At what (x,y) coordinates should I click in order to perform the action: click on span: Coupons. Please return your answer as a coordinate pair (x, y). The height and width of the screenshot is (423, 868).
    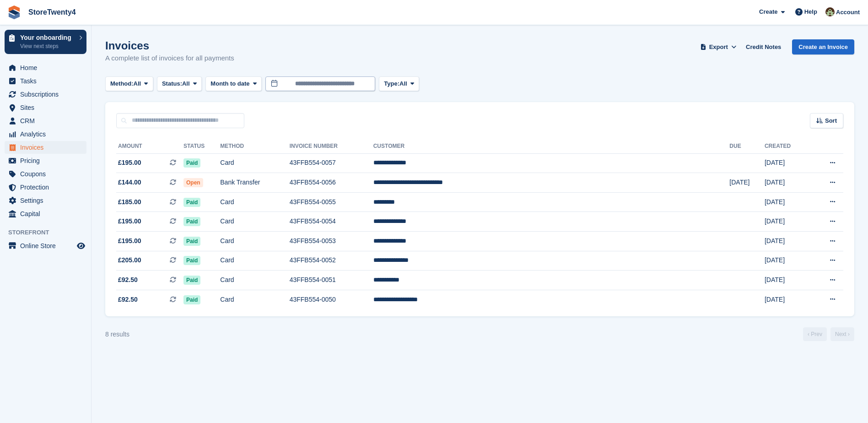
    Looking at the image, I should click on (48, 174).